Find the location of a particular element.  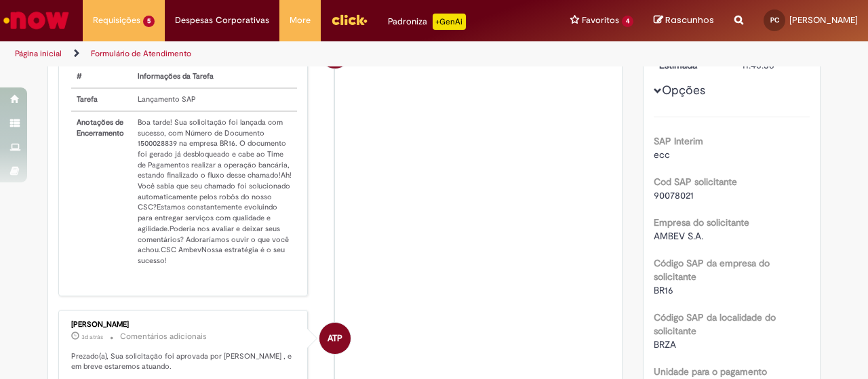

p: +GenAi is located at coordinates (449, 22).